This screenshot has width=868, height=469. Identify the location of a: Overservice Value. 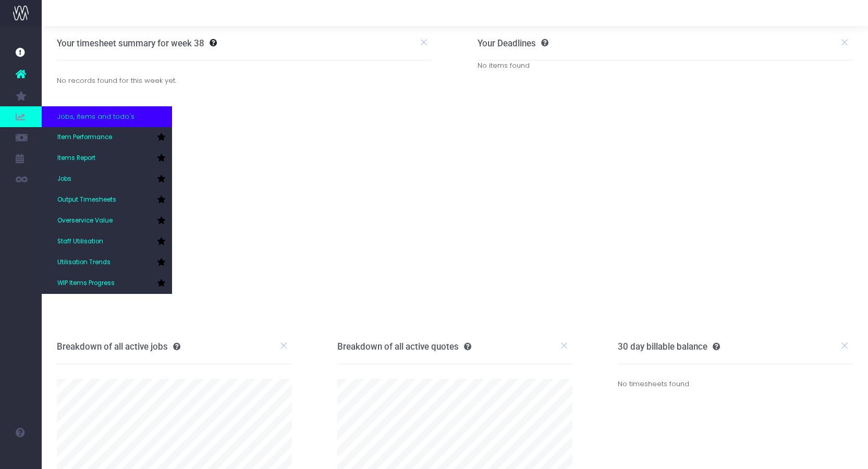
(107, 221).